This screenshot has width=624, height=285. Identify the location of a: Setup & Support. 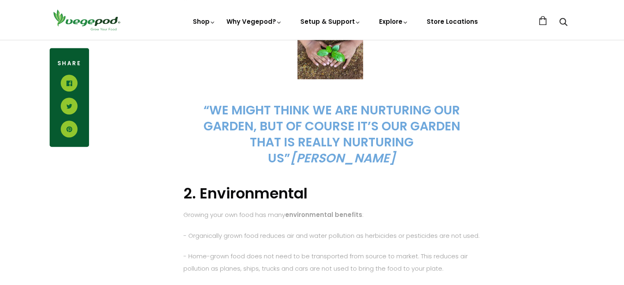
(330, 21).